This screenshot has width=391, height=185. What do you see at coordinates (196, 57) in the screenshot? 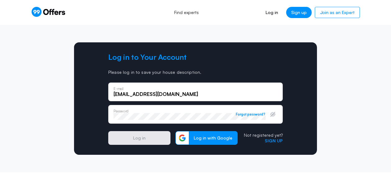
I see `h2: Log in to Your Account` at bounding box center [196, 57].